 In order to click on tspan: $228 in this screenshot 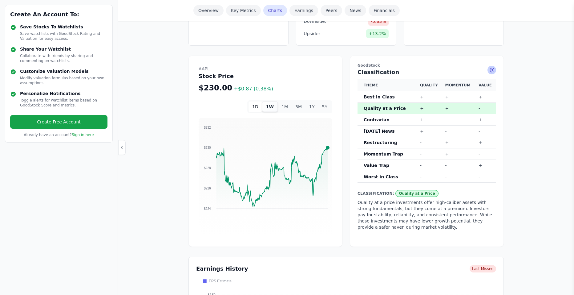, I will do `click(207, 168)`.